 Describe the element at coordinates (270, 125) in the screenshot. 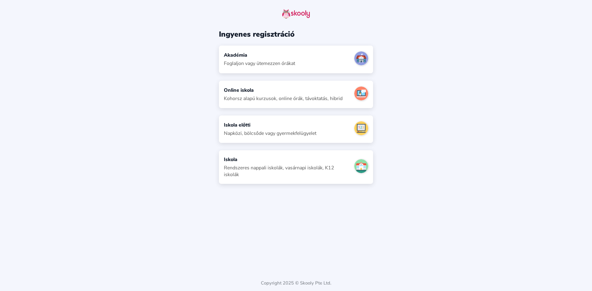

I see `div: Iskola előtti` at that location.